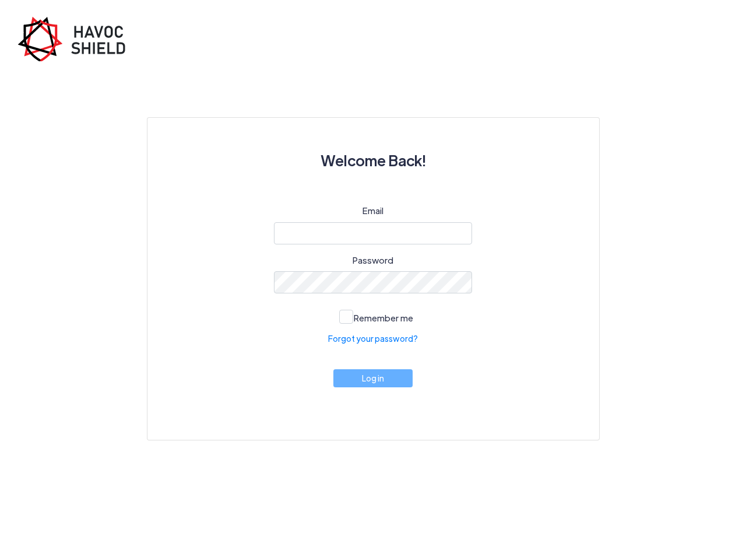  I want to click on label: Password, so click(373, 260).